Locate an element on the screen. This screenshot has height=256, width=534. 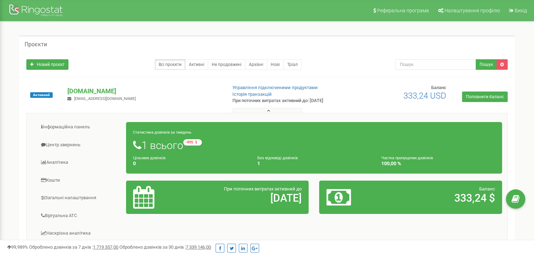
span: При поточних витратах активний до is located at coordinates (262, 189).